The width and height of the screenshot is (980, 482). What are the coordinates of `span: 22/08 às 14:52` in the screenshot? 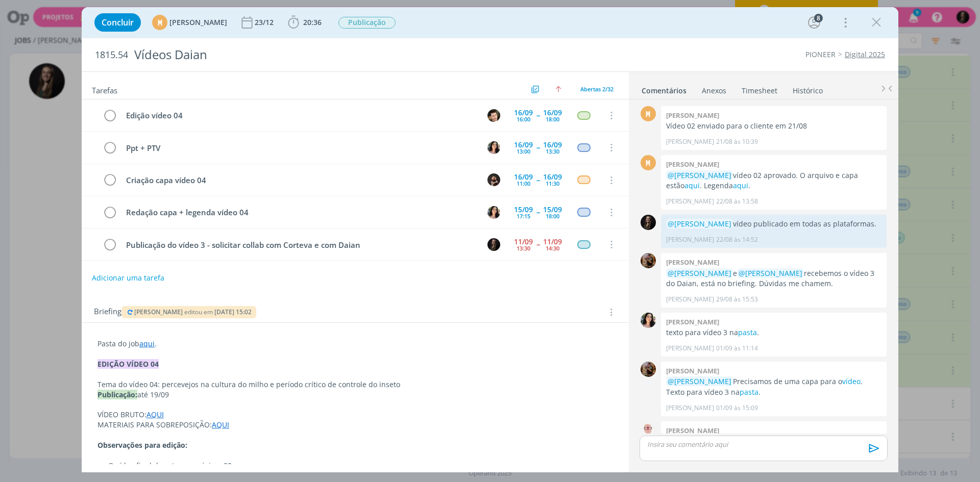 It's located at (737, 240).